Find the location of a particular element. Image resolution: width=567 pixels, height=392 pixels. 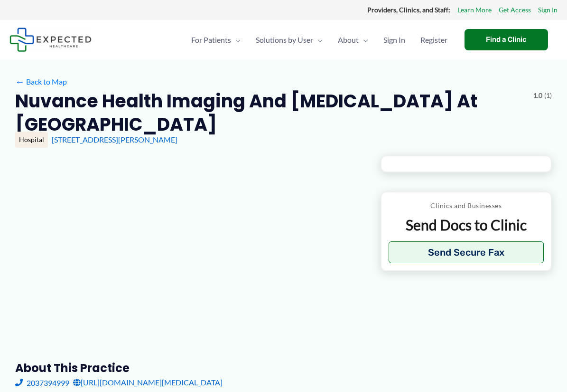

a: Learn More is located at coordinates (474, 10).